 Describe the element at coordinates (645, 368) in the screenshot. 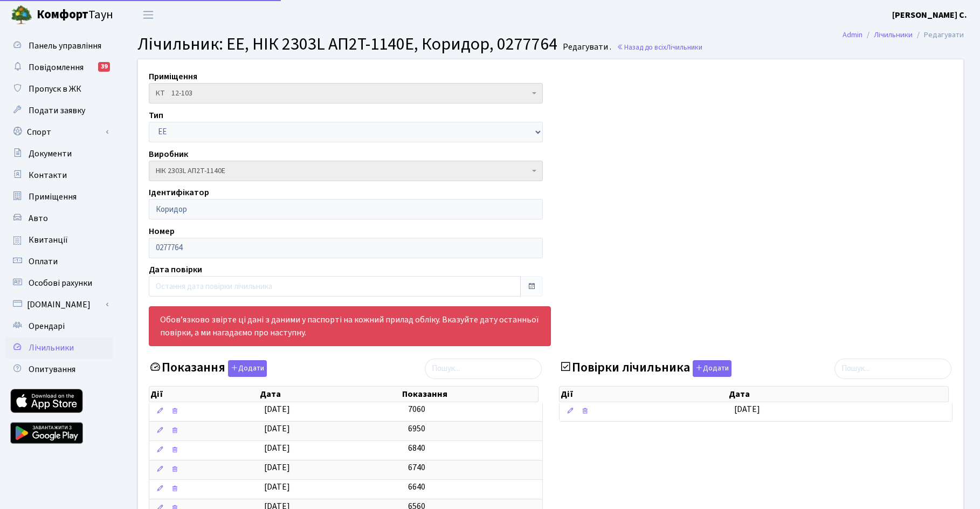

I see `label: Повірки лічильника` at that location.